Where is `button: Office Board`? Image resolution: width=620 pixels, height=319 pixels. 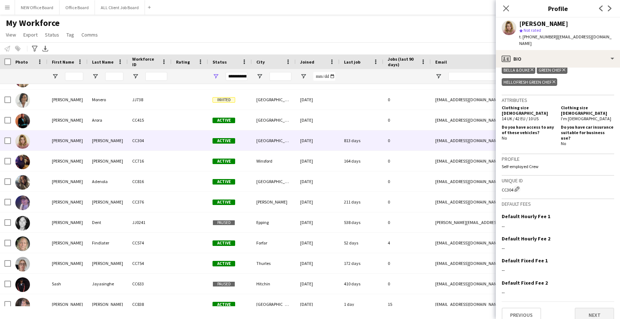 button: Office Board is located at coordinates (77, 7).